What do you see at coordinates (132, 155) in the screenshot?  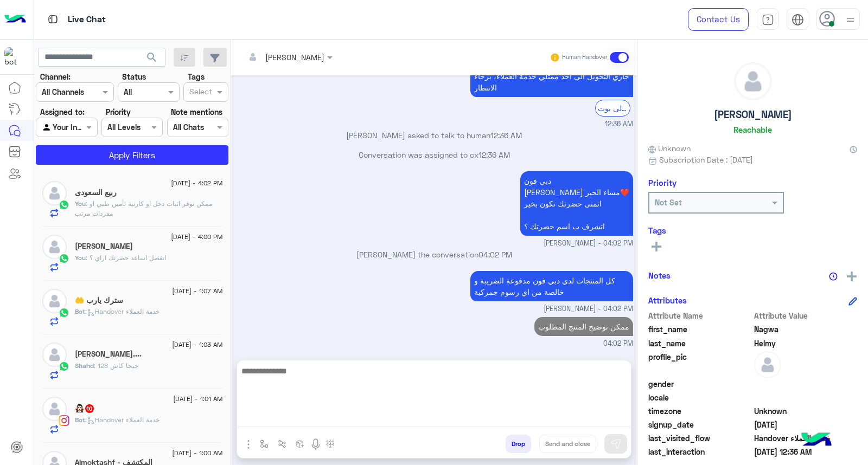 I see `button: Apply Filters` at bounding box center [132, 155].